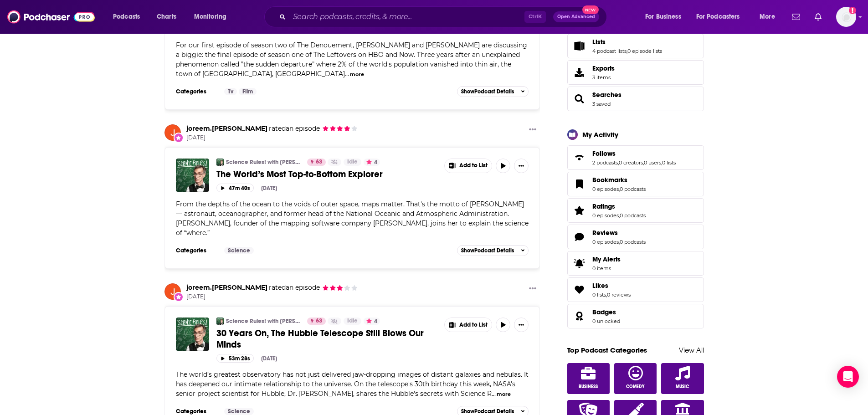  I want to click on div: New Rating, so click(179, 137).